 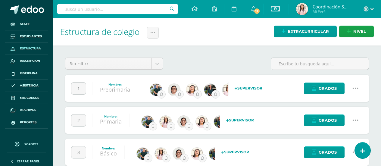 What do you see at coordinates (26, 24) in the screenshot?
I see `a: Staff` at bounding box center [26, 24].